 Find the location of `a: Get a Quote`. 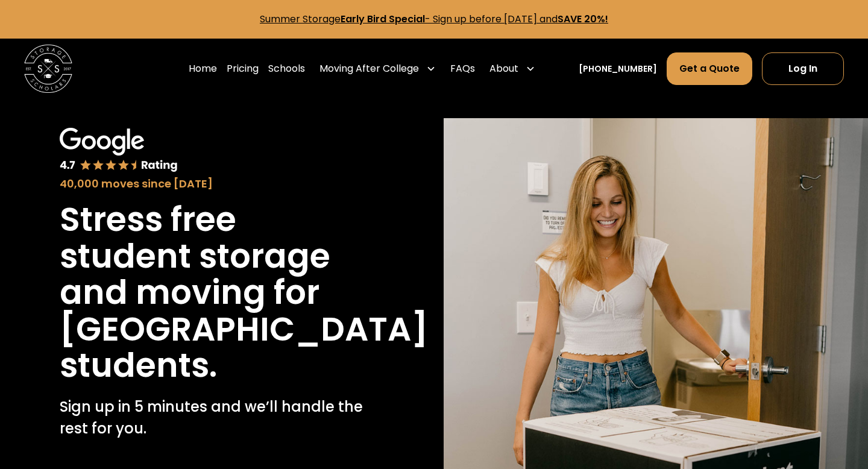

a: Get a Quote is located at coordinates (710, 69).